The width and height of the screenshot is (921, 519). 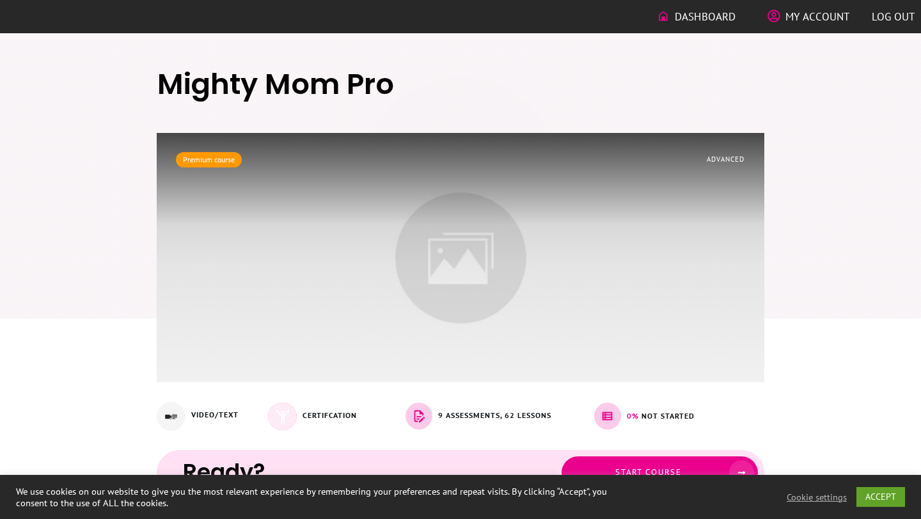 I want to click on span: Certifcation, so click(x=329, y=415).